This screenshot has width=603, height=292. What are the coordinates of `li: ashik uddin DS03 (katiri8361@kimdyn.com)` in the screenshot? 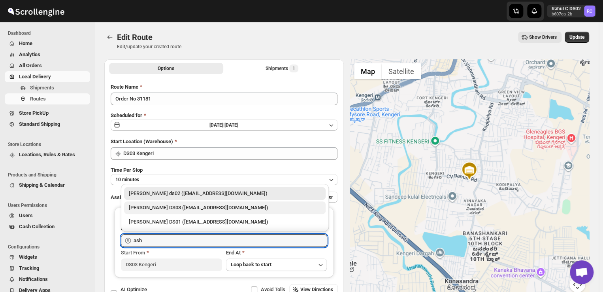 It's located at (225, 207).